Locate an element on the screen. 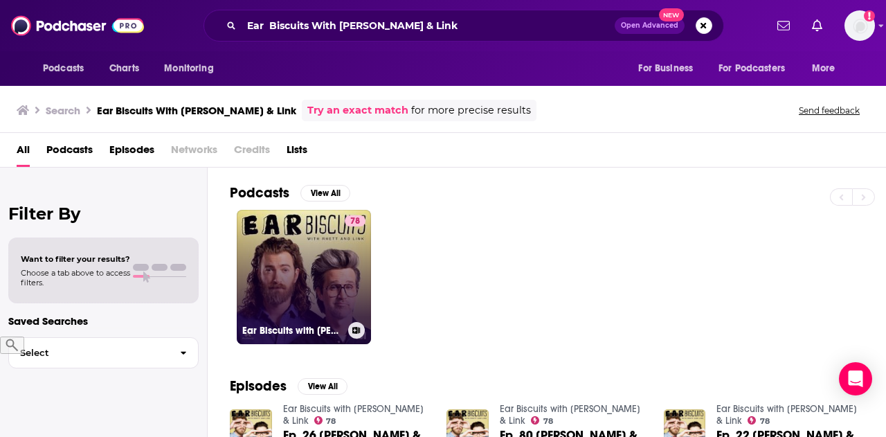 The width and height of the screenshot is (886, 437). span: For Business is located at coordinates (665, 69).